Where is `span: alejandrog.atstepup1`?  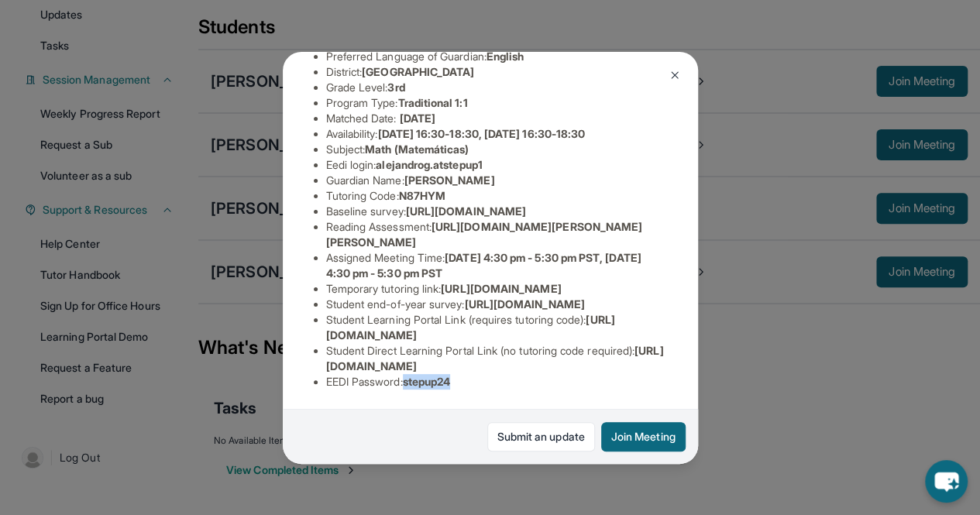 span: alejandrog.atstepup1 is located at coordinates (428, 165).